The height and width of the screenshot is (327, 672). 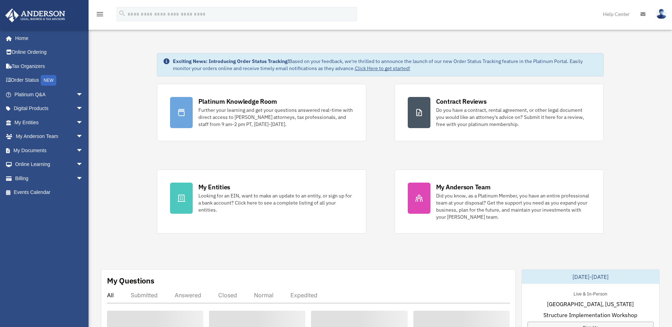 I want to click on div: Looking for an EIN, want to make an update to an entity, or sign up for a bank account? Click her..., so click(x=276, y=203).